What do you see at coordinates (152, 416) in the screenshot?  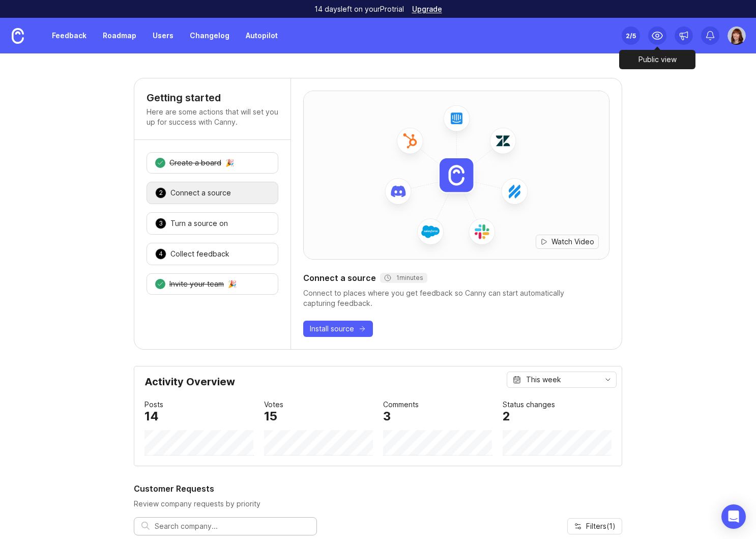 I see `div: 14` at bounding box center [152, 416].